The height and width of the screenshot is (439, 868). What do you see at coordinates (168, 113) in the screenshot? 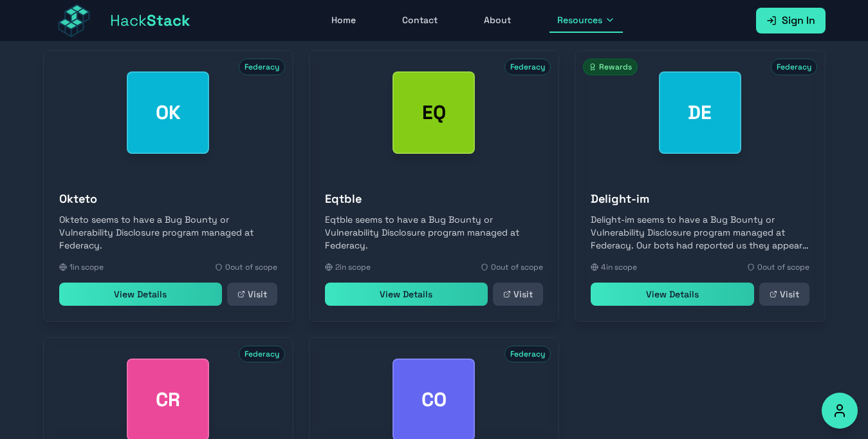
I see `div: Okteto` at bounding box center [168, 113].